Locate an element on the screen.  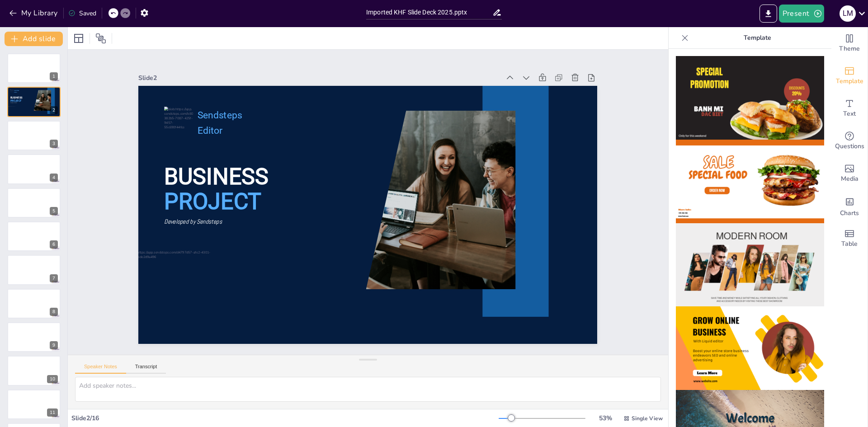
button: Present is located at coordinates (801, 14).